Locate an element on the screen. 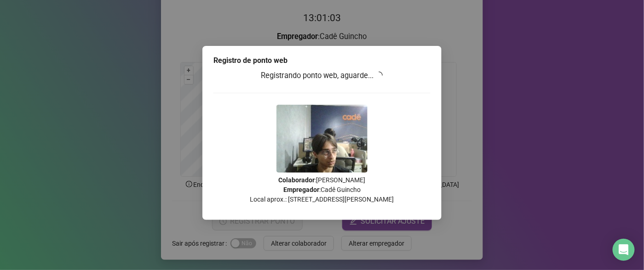 The height and width of the screenshot is (270, 644). span: loading is located at coordinates (379, 76).